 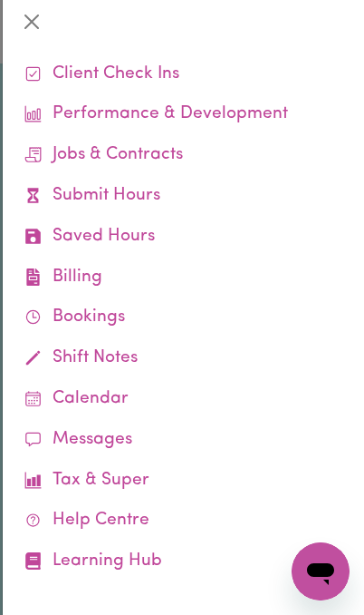 What do you see at coordinates (183, 480) in the screenshot?
I see `a: Tax & Super` at bounding box center [183, 480].